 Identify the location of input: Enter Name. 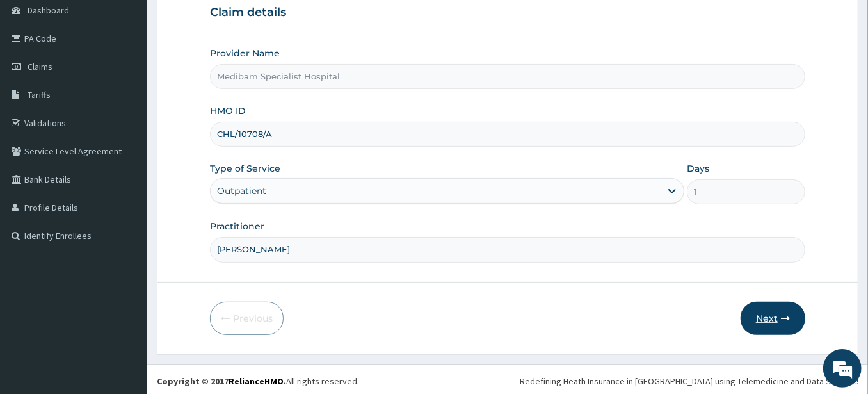
(508, 249).